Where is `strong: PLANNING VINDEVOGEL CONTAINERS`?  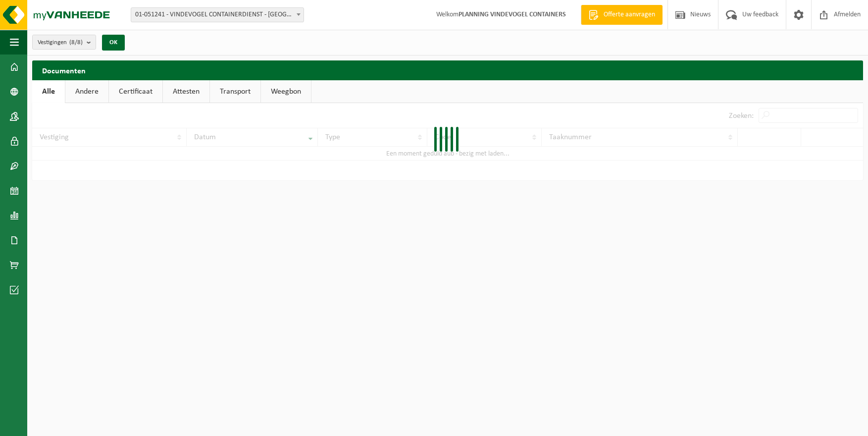 strong: PLANNING VINDEVOGEL CONTAINERS is located at coordinates (512, 14).